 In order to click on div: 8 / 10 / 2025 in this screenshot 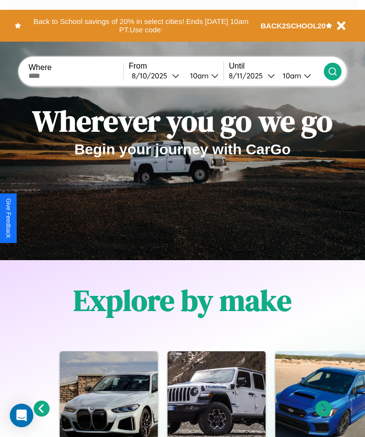, I will do `click(152, 75)`.